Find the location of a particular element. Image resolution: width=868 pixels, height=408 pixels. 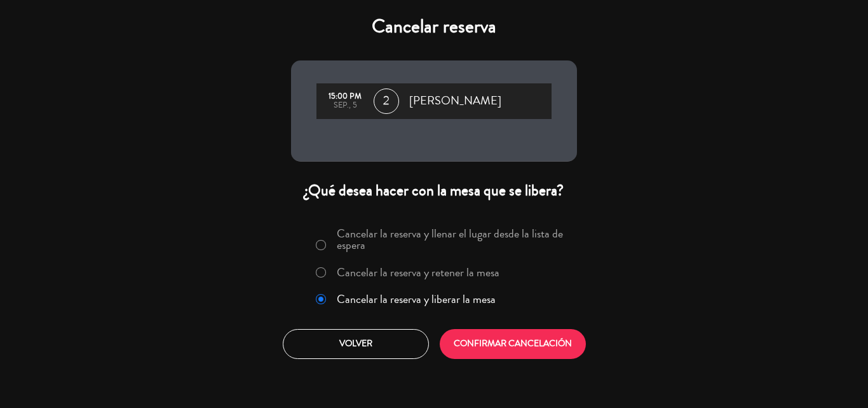

button: CONFIRMAR CANCELACIÓN is located at coordinates (513, 343).